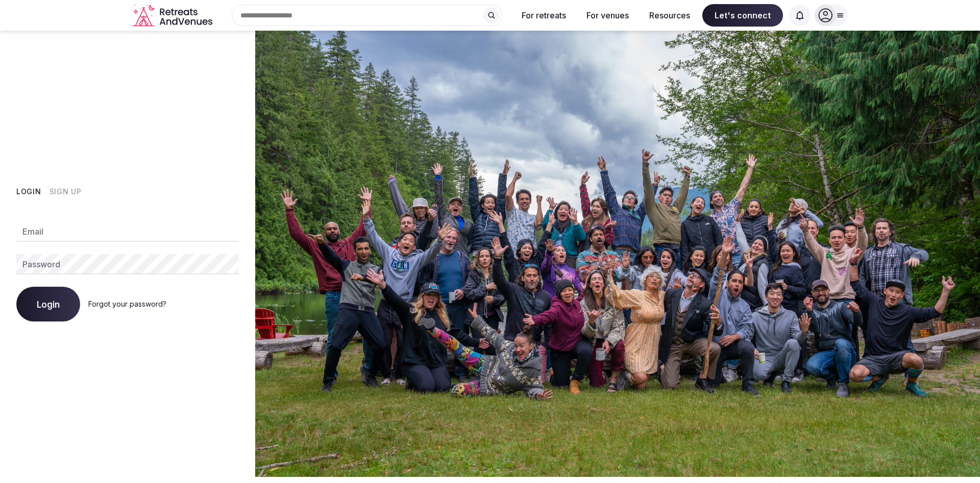 Image resolution: width=980 pixels, height=483 pixels. What do you see at coordinates (65, 192) in the screenshot?
I see `button: Sign Up` at bounding box center [65, 192].